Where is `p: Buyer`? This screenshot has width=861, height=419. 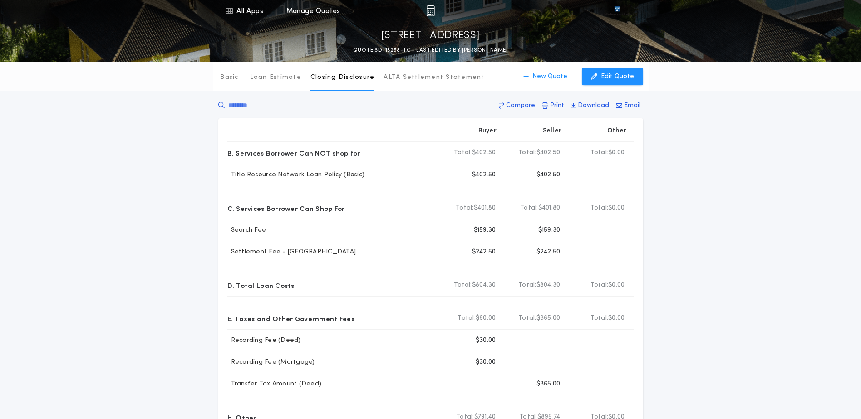 p: Buyer is located at coordinates (488, 131).